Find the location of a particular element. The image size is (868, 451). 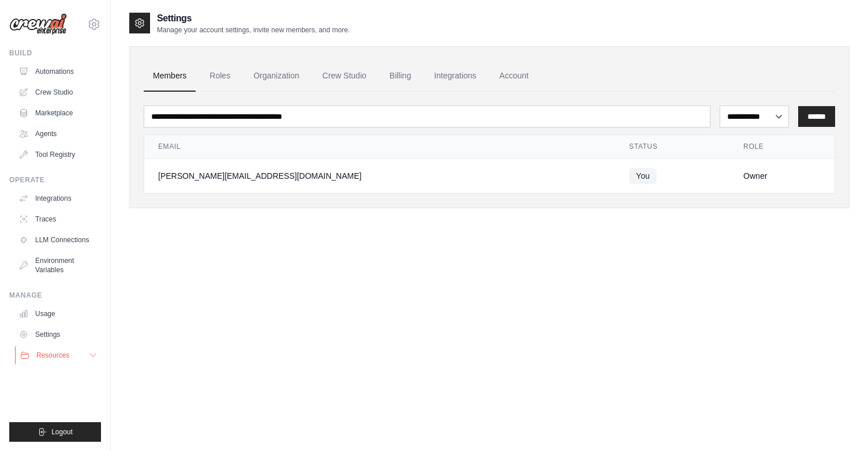

h2: Settings is located at coordinates (253, 18).